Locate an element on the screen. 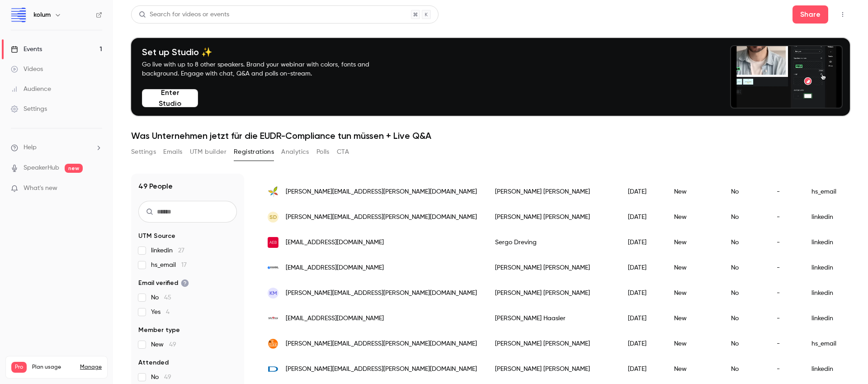 The image size is (868, 384). span: KM is located at coordinates (273, 294).